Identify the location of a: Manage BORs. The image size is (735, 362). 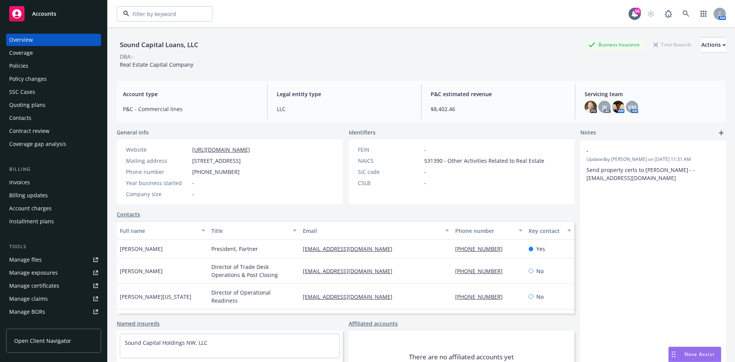
(54, 312).